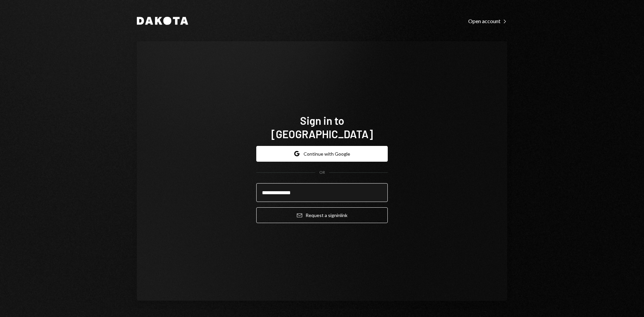 This screenshot has width=644, height=317. Describe the element at coordinates (488, 21) in the screenshot. I see `a: Open account` at that location.